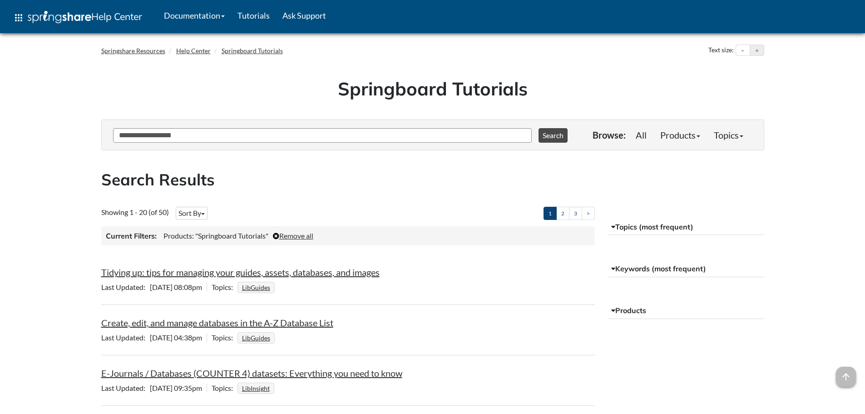  I want to click on button: Topics (most frequent), so click(686, 227).